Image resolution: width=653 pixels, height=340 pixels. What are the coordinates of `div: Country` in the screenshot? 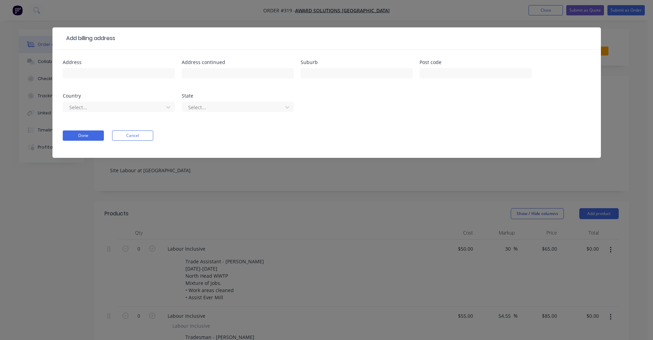 It's located at (119, 96).